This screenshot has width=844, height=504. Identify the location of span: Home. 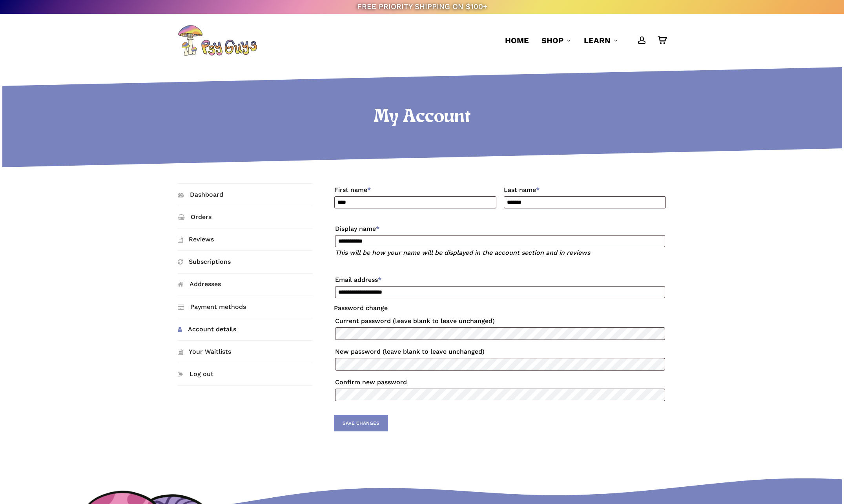
(517, 40).